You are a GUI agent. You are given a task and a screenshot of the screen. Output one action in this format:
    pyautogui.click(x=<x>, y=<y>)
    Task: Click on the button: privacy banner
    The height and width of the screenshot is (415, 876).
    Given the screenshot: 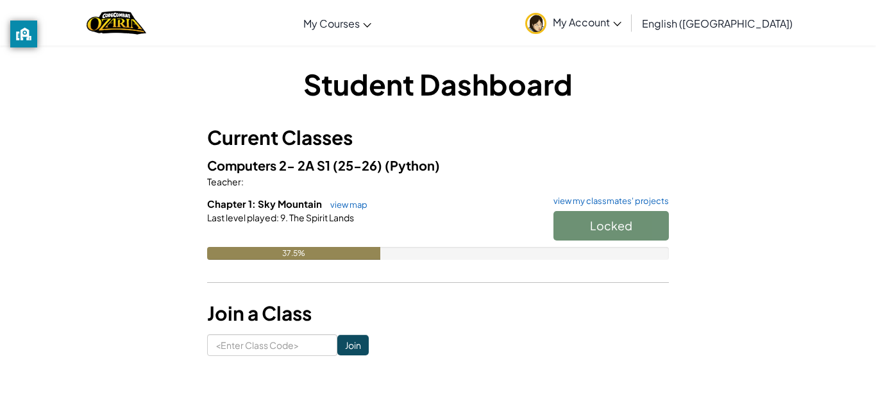 What is the action you would take?
    pyautogui.click(x=24, y=34)
    